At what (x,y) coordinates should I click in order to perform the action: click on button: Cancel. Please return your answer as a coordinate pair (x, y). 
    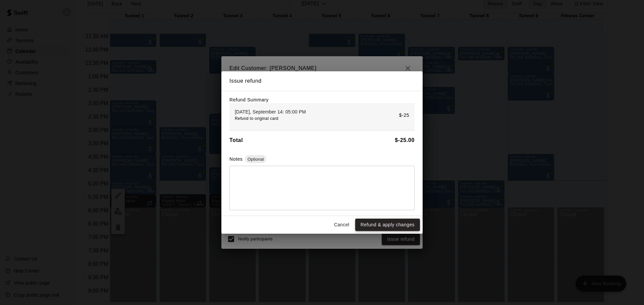
    Looking at the image, I should click on (342, 225).